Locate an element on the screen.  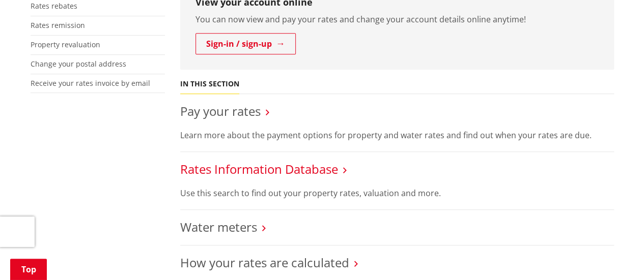
a: Sign-in / sign-up is located at coordinates (246, 44).